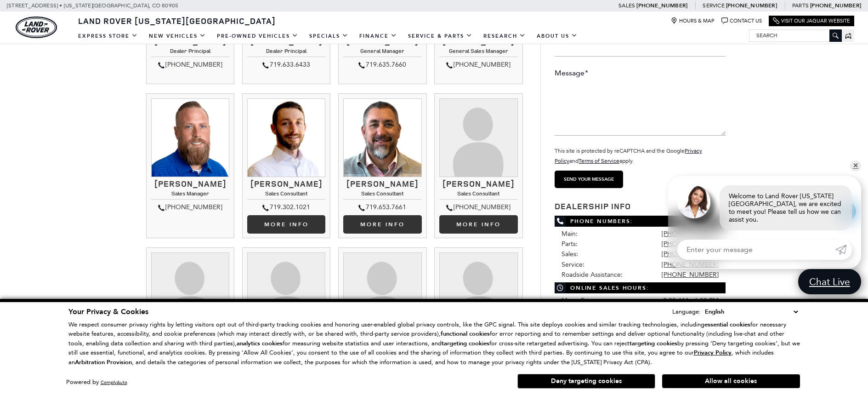 The image size is (868, 395). What do you see at coordinates (108, 36) in the screenshot?
I see `a: EXPRESS STORE` at bounding box center [108, 36].